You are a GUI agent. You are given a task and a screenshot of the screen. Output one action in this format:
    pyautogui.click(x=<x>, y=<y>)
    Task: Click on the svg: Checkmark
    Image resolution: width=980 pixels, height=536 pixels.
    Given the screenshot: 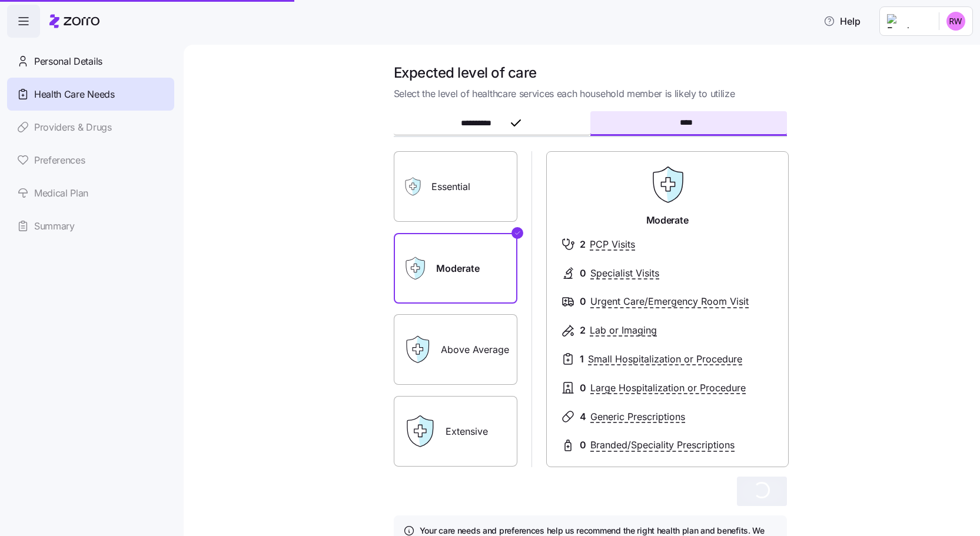 What is the action you would take?
    pyautogui.click(x=518, y=234)
    